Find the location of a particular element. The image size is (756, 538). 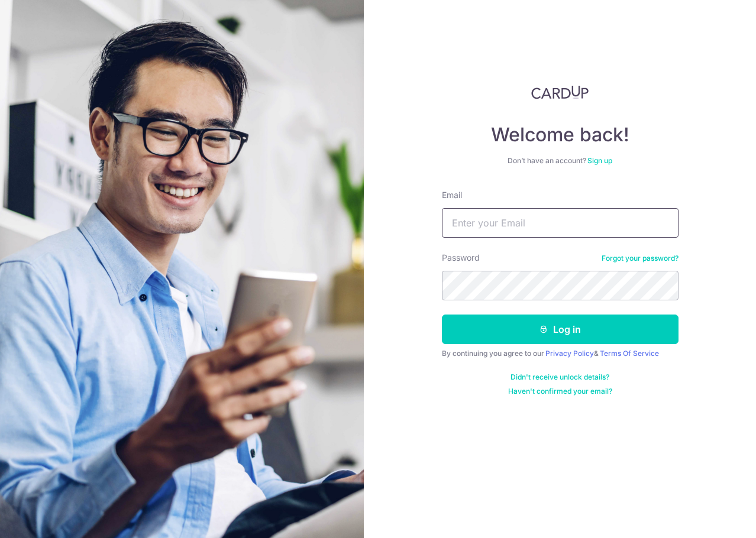

a: Didn't receive unlock details? is located at coordinates (560, 377).